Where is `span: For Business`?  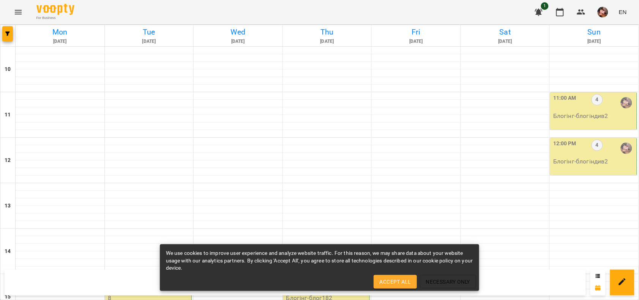
span: For Business is located at coordinates (55, 18).